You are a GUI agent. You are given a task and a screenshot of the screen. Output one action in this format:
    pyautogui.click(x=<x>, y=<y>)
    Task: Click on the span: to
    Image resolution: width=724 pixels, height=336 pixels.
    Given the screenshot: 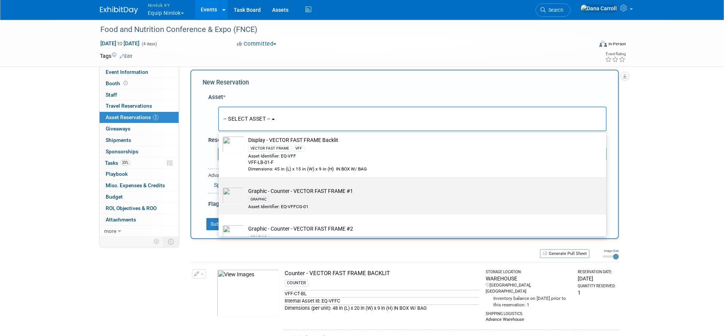 What is the action you would take?
    pyautogui.click(x=120, y=43)
    